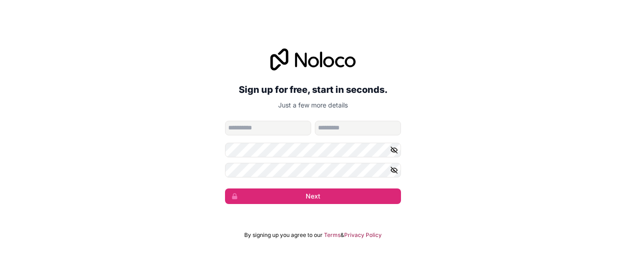  What do you see at coordinates (283, 236) in the screenshot?
I see `span: By signing up you agree to our` at bounding box center [283, 236].